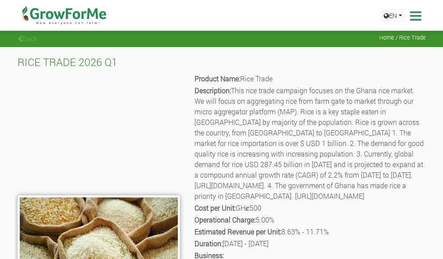  Describe the element at coordinates (238, 231) in the screenshot. I see `b: Estimated Revenue per Unit:` at that location.